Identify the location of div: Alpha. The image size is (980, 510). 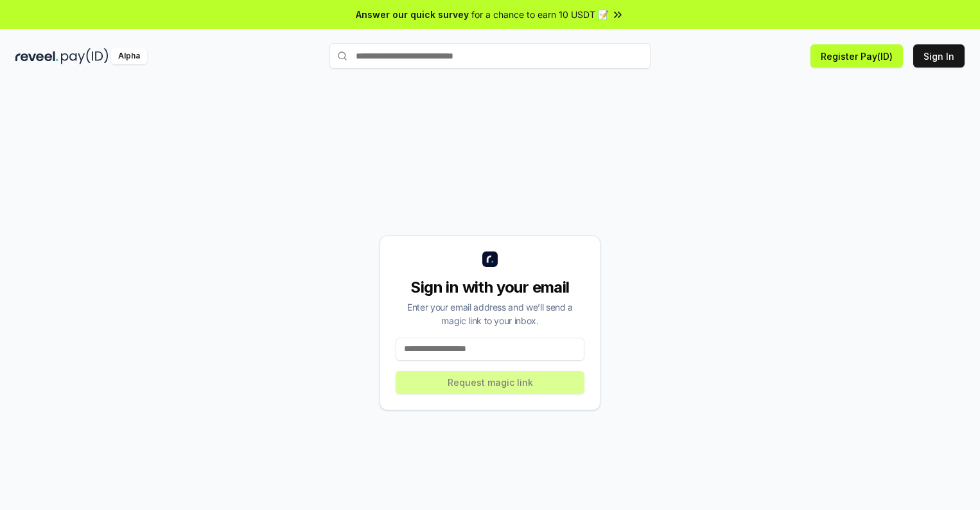
(129, 56).